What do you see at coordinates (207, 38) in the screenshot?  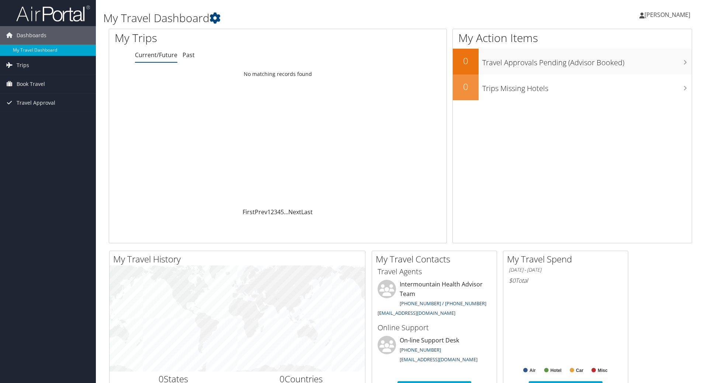 I see `h1: My Trips` at bounding box center [207, 38].